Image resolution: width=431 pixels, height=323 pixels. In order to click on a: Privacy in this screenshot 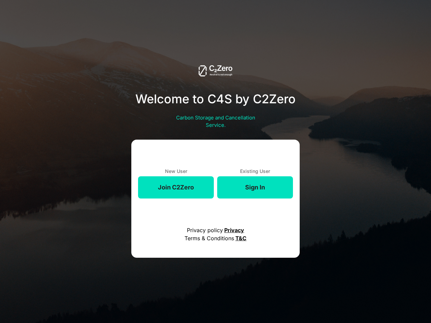, I will do `click(234, 230)`.